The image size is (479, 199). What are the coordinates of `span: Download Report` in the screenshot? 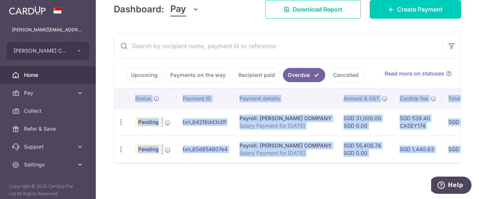 It's located at (317, 9).